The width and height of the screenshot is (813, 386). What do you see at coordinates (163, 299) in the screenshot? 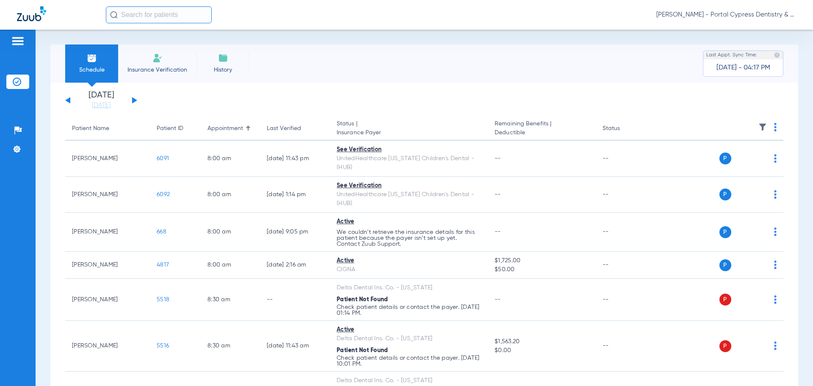
I see `span: 5518` at bounding box center [163, 299].